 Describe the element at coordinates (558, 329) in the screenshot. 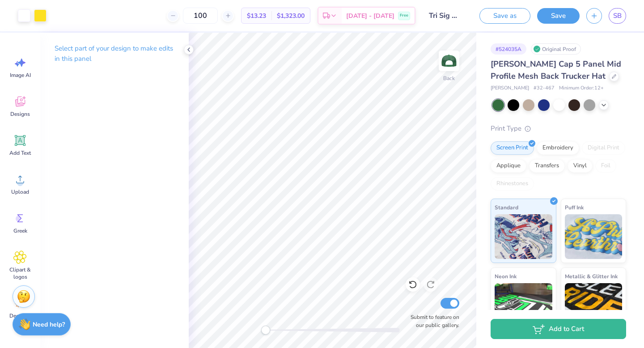

I see `button: Add to Cart` at that location.